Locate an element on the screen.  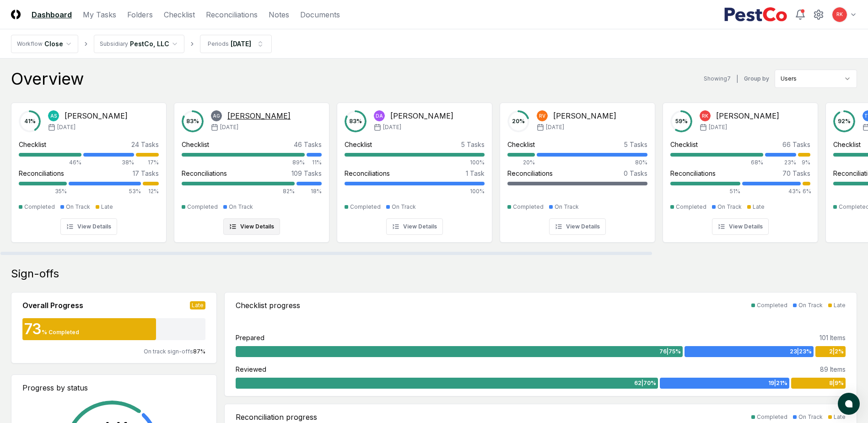
div: 24 Tasks is located at coordinates (145, 144).